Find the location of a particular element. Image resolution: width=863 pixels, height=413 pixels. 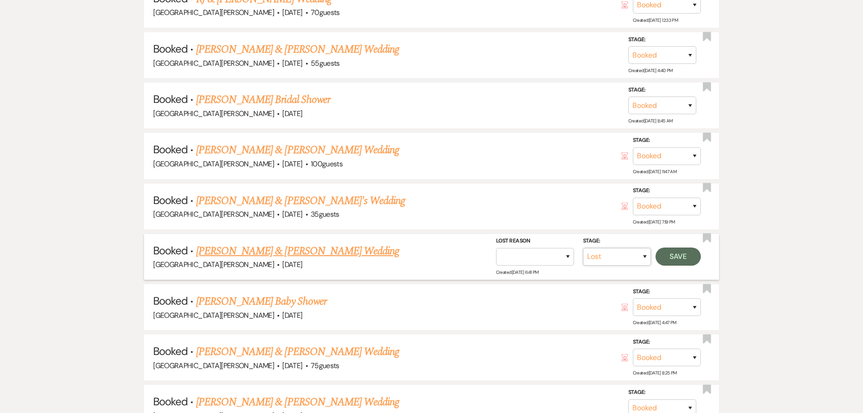

span: 70 guests is located at coordinates (325, 12).